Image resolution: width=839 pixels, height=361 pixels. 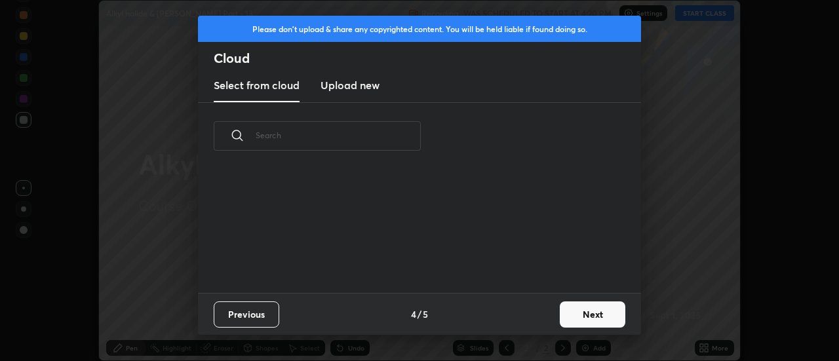 I want to click on input: Search, so click(x=338, y=135).